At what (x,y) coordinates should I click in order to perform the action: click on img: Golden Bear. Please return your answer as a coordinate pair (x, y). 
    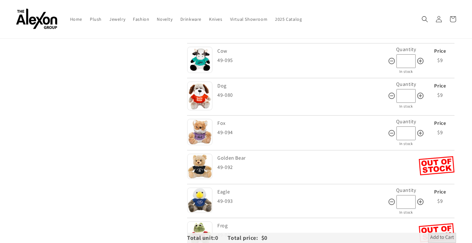
    Looking at the image, I should click on (200, 166).